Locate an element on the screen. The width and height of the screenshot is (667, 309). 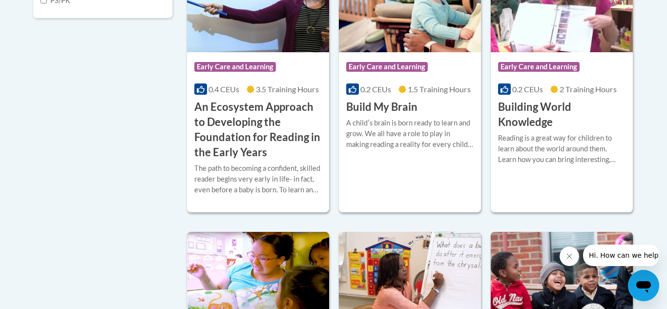
span: 2 Training Hours is located at coordinates (588, 89).